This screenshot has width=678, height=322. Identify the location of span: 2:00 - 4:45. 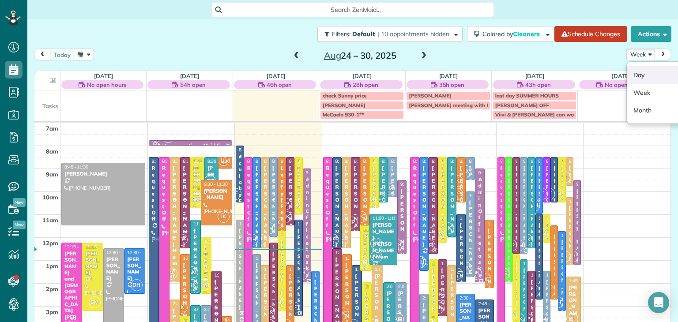
(397, 286).